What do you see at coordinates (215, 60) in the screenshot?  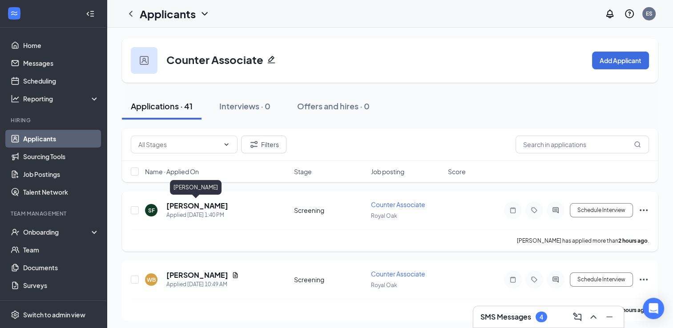 I see `h3: Counter Associate` at bounding box center [215, 60].